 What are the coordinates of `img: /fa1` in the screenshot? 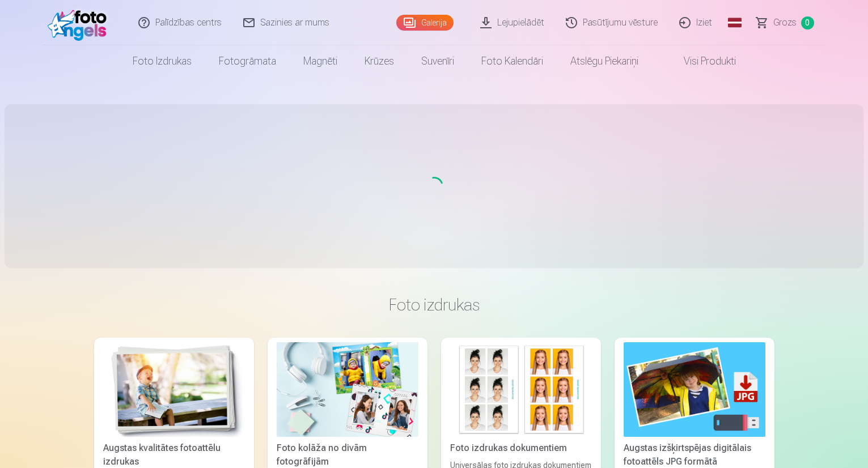 It's located at (80, 22).